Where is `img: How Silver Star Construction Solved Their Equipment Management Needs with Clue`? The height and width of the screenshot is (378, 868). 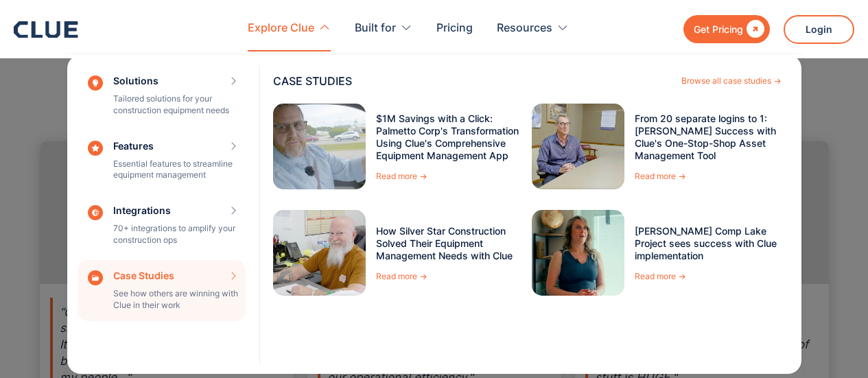
img: How Silver Star Construction Solved Their Equipment Management Needs with Clue is located at coordinates (319, 253).